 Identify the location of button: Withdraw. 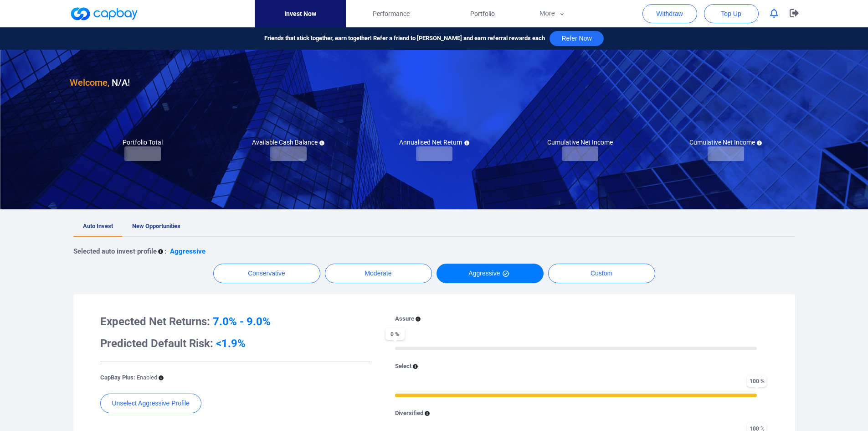
(670, 14).